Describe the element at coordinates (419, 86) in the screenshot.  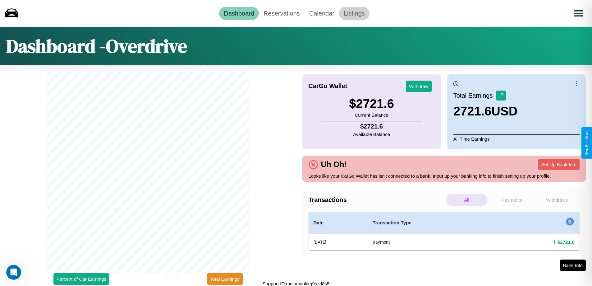
I see `button: Withdraw` at that location.